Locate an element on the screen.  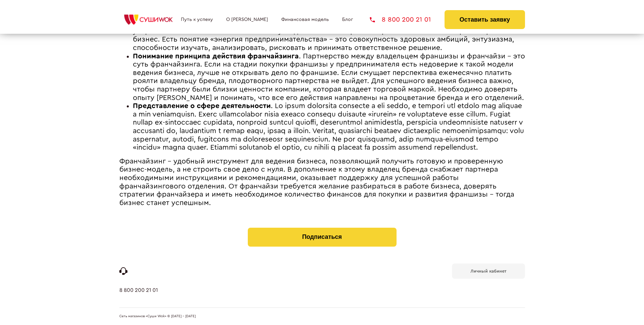
strong: Понимание принципа действия франчайзинга is located at coordinates (216, 56).